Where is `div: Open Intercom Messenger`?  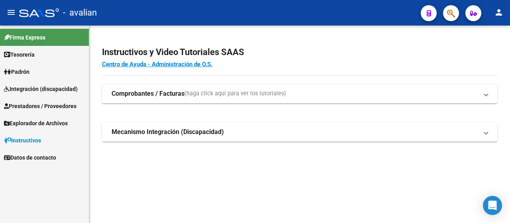 div: Open Intercom Messenger is located at coordinates (493, 205).